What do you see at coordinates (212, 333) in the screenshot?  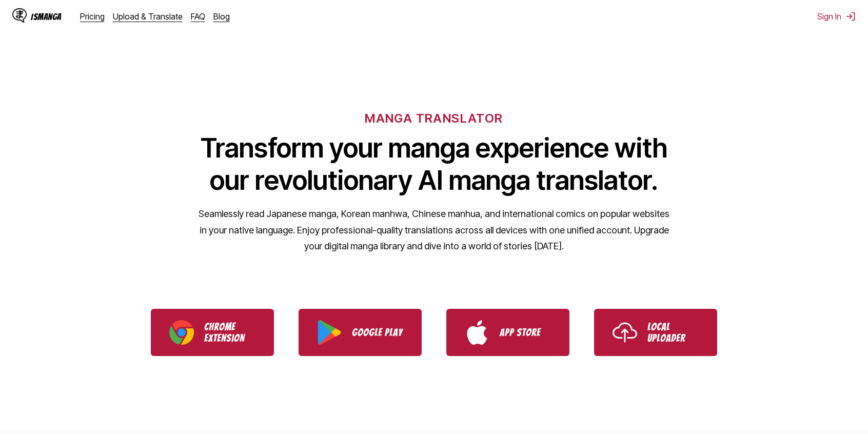 I see `a: Download IsManga Chrome Extension` at bounding box center [212, 333].